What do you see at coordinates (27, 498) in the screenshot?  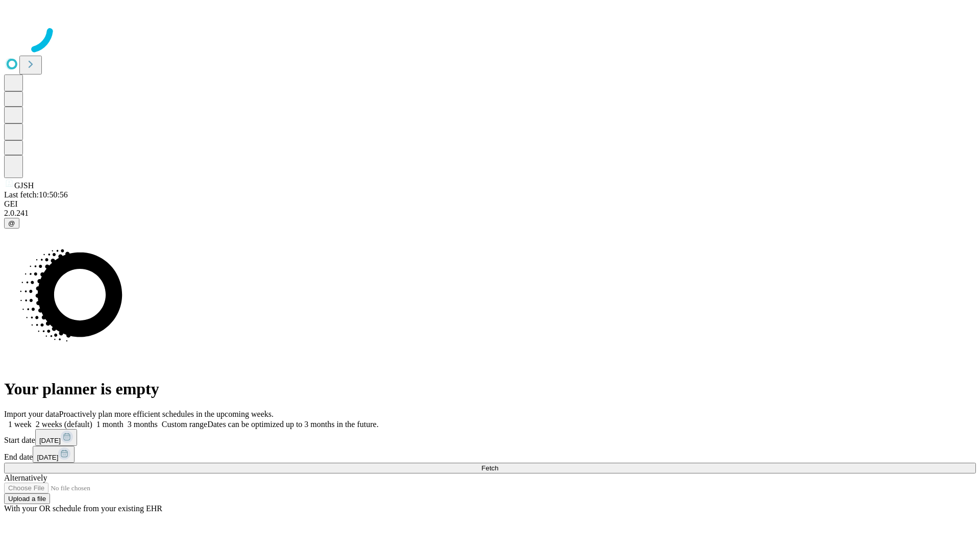 I see `button: Upload a file` at bounding box center [27, 498].